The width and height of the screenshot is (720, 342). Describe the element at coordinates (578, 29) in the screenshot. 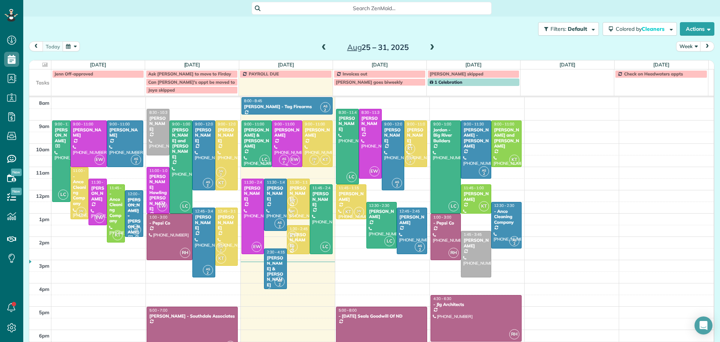

I see `span: Default` at that location.